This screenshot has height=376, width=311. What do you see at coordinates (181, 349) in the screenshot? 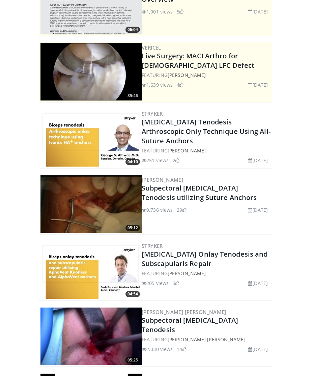
I see `li: 14` at bounding box center [181, 349].